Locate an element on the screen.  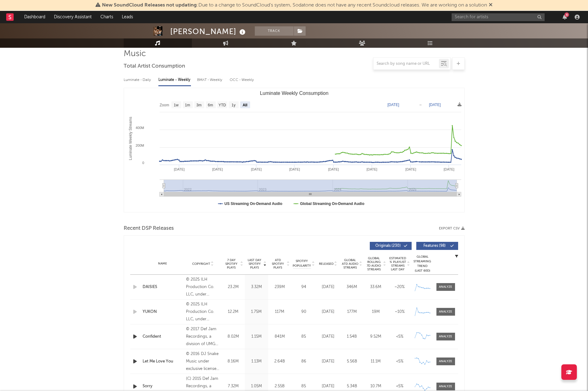
div: ~ 10 % is located at coordinates (400, 312).